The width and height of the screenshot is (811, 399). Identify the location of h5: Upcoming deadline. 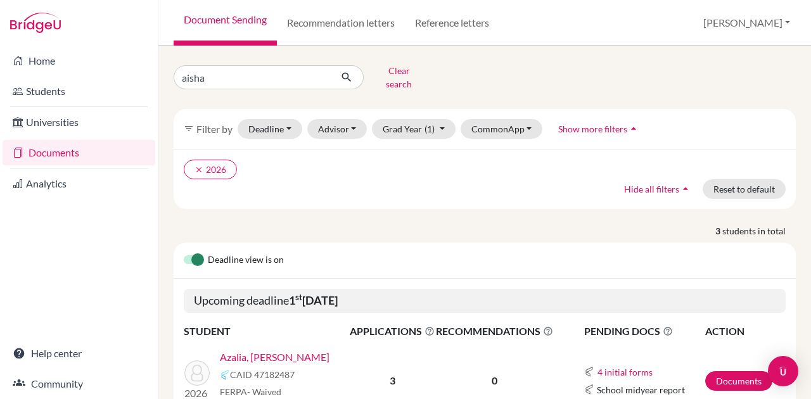
(485, 301).